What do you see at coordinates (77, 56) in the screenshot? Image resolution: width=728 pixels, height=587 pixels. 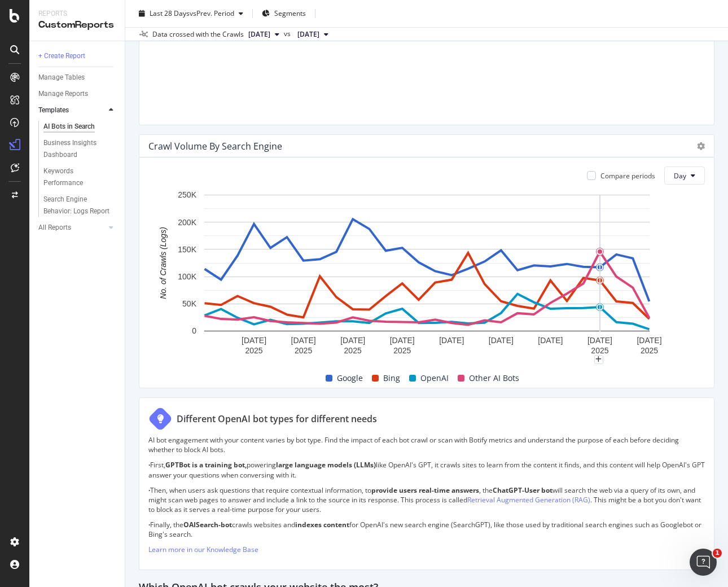 I see `a: + Create Report` at bounding box center [77, 56].